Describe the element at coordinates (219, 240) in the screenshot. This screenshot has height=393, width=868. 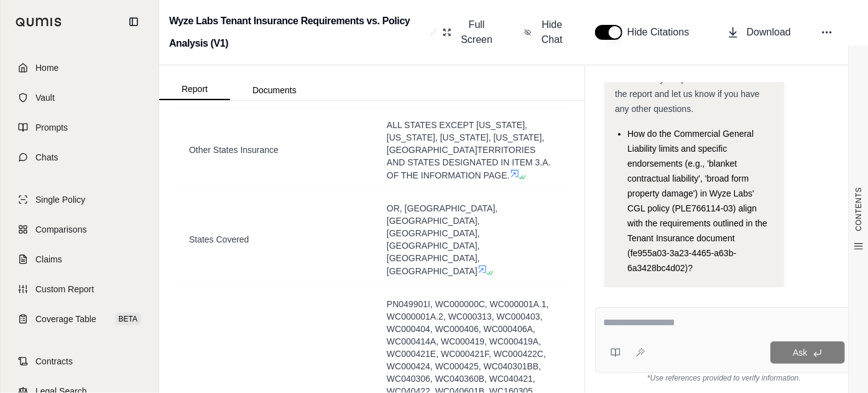
I see `span: States Covered` at that location.